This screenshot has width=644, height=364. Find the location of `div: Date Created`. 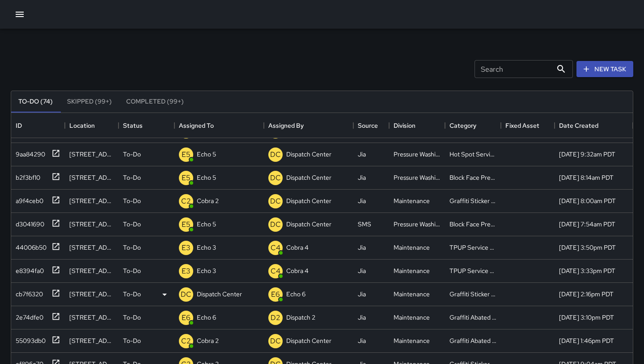

div: Date Created is located at coordinates (594, 125).